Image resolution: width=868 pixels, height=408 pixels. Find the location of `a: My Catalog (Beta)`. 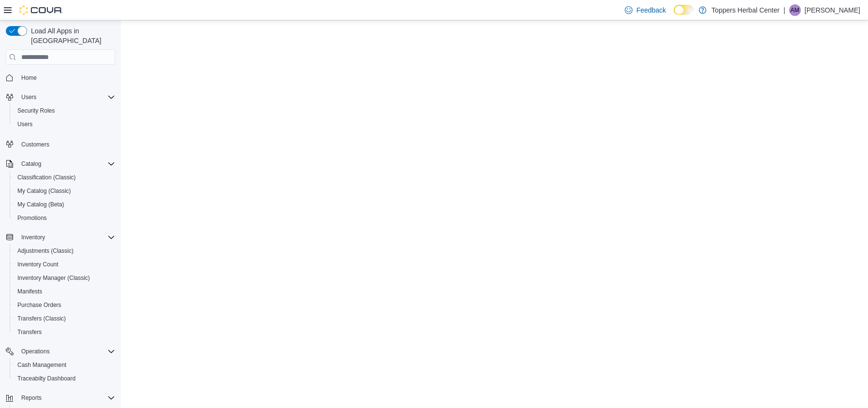

a: My Catalog (Beta) is located at coordinates (41, 205).